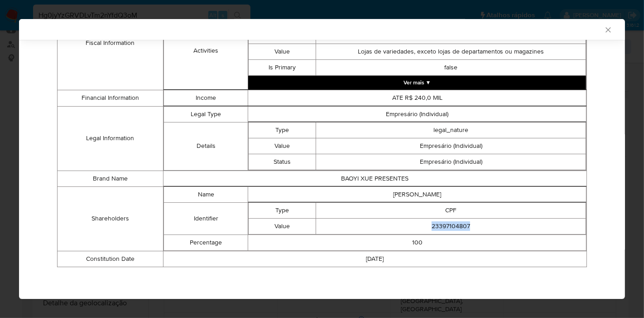 The image size is (644, 318). I want to click on td: Is Primary, so click(282, 67).